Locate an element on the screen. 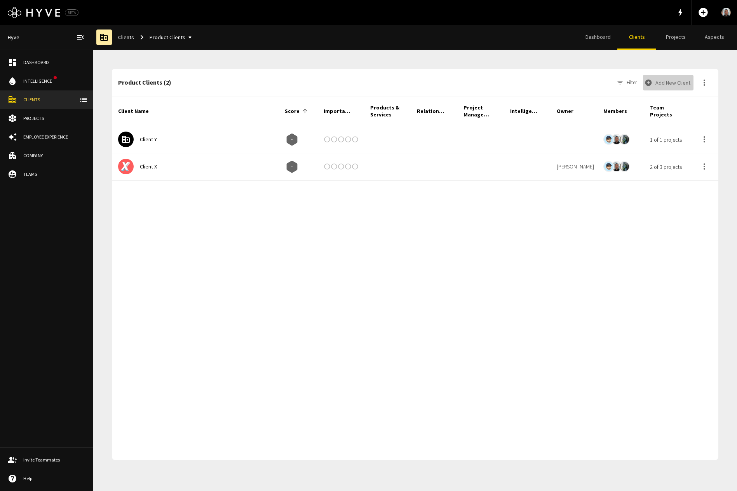 The width and height of the screenshot is (737, 491). div: Invite Teammates is located at coordinates (54, 460).